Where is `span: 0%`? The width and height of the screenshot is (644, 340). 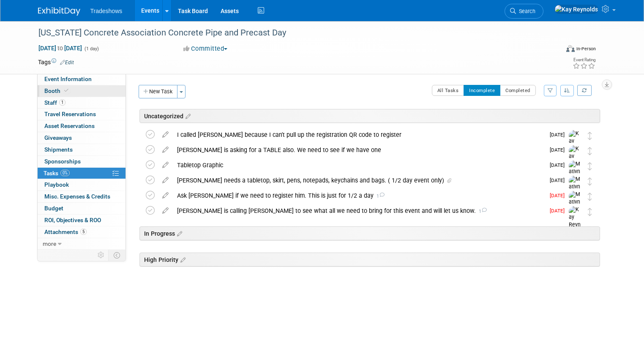
span: 0% is located at coordinates (65, 172).